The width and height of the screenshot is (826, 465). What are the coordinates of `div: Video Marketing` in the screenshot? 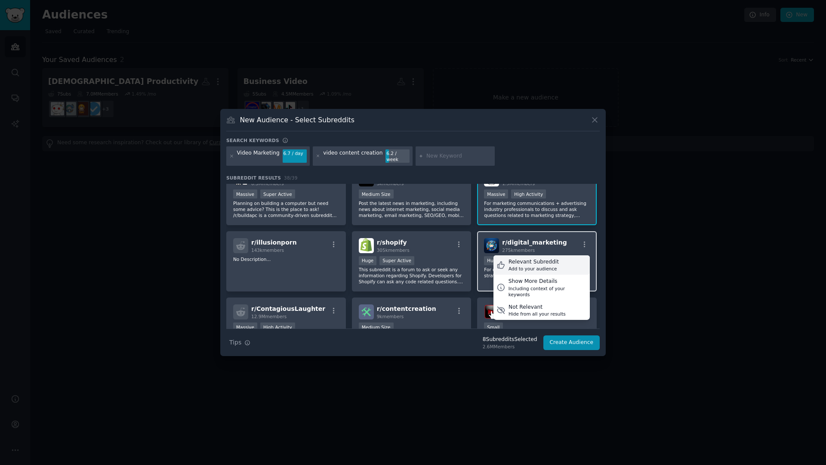 It's located at (258, 156).